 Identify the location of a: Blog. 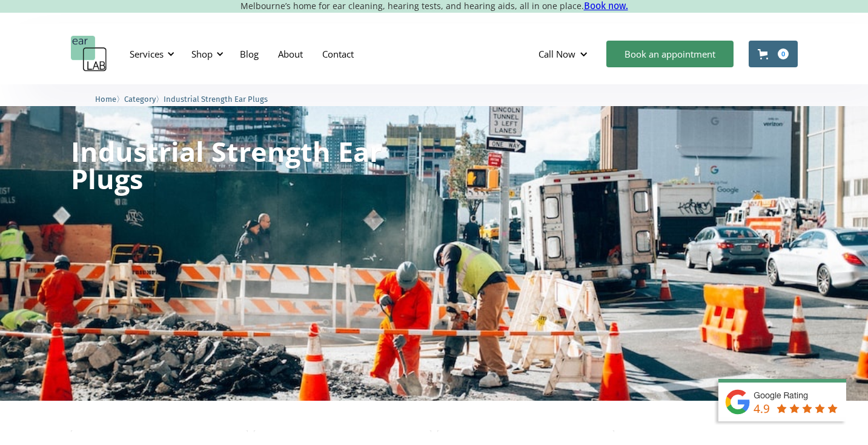
(249, 54).